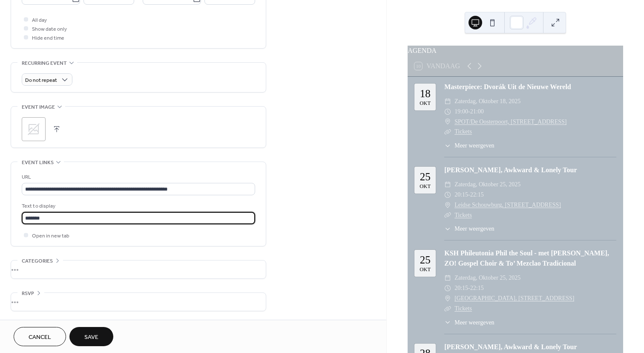  I want to click on span: Event links, so click(38, 162).